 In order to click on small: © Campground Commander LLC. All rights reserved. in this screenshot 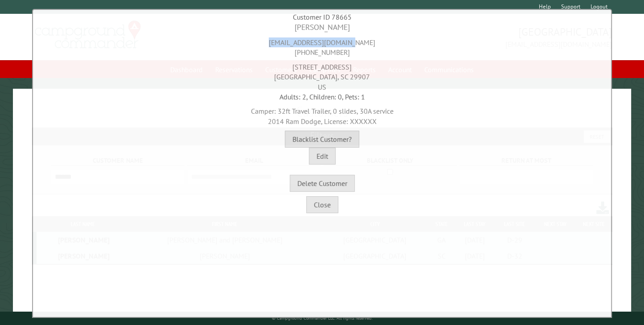, I will do `click(322, 318)`.